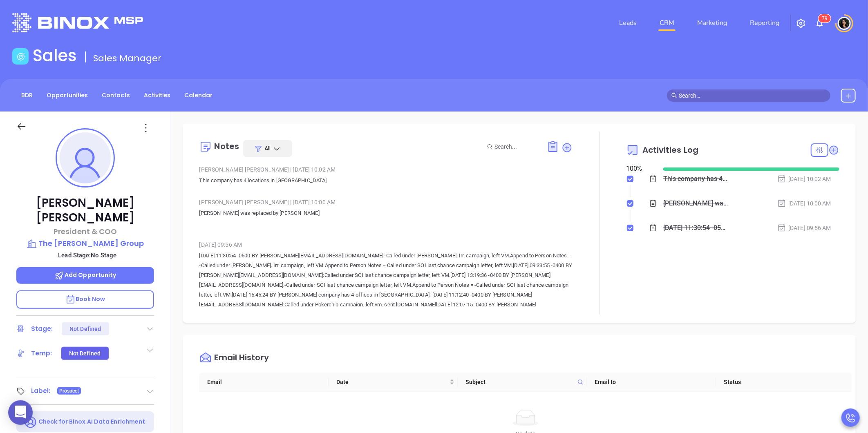 The width and height of the screenshot is (868, 433). I want to click on input: Search…, so click(752, 96).